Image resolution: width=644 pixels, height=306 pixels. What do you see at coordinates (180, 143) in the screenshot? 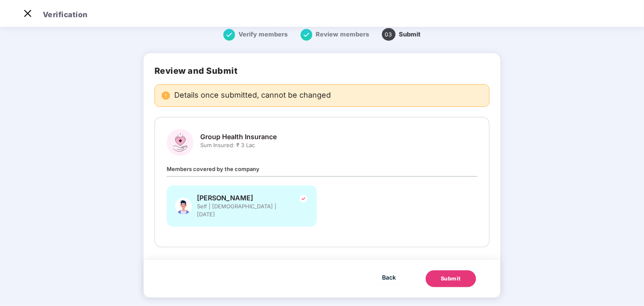
I see `img: svg+xml;base64,PHN2ZyBpZD0iR3JvdXBfSGVhbHRoX0luc3VyYW5jZSIgZGF0YS1uYW1lPSJHcm91cCBIZWFsdGggSW5zdX...` at bounding box center [180, 143].